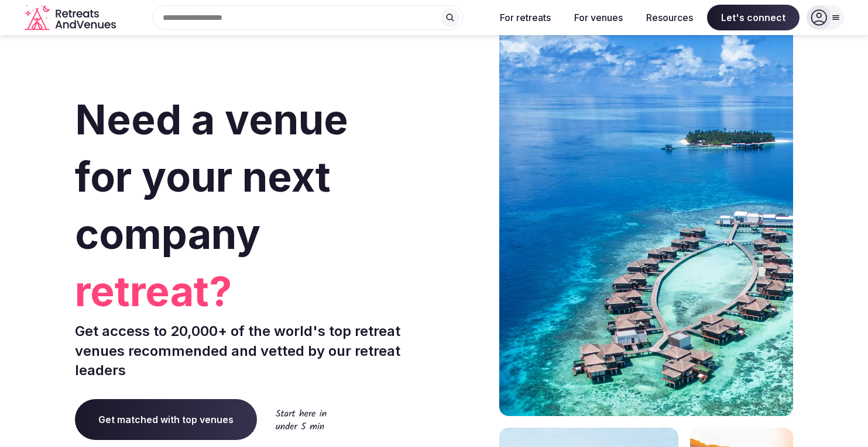 The width and height of the screenshot is (868, 447). I want to click on svg: Retreats and Venues company logo, so click(71, 18).